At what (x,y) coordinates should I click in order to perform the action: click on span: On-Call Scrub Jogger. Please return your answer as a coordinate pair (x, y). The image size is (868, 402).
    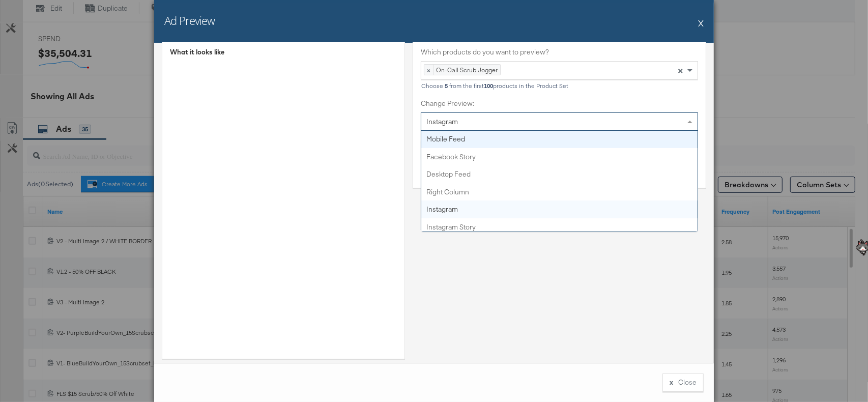
    Looking at the image, I should click on (466, 69).